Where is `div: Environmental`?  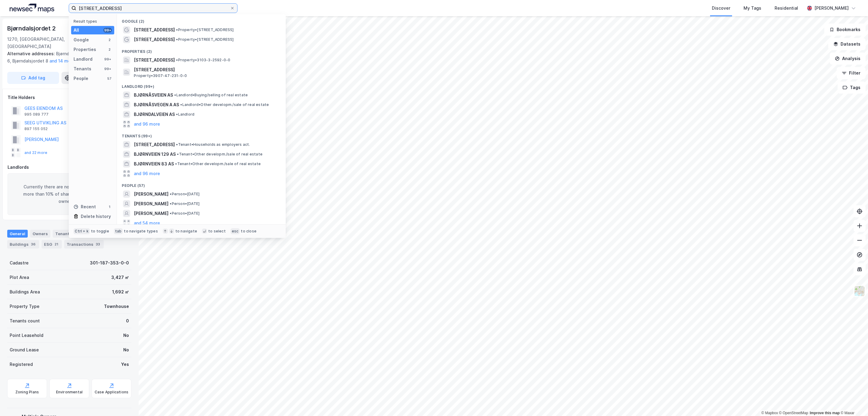 div: Environmental is located at coordinates (69, 392).